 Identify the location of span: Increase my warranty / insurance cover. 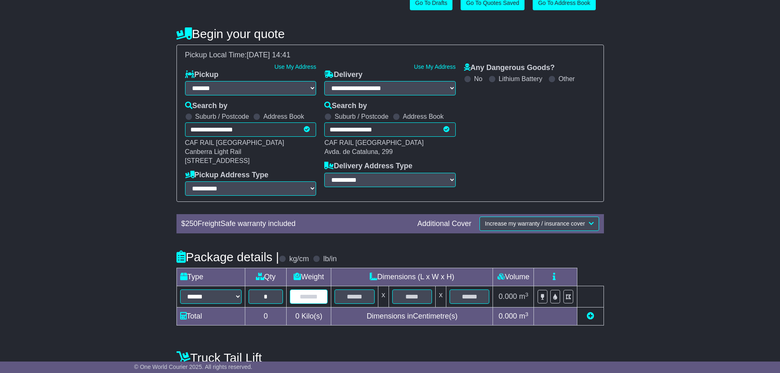
(535, 224).